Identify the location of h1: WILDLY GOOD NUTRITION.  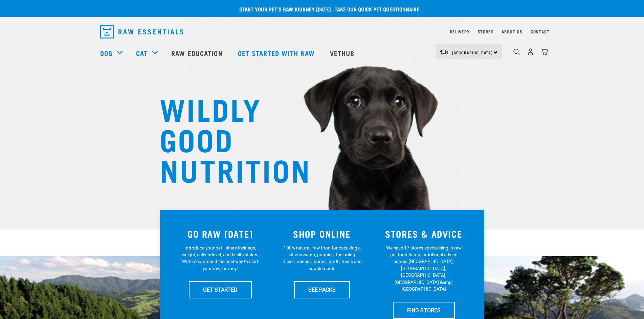
(228, 139).